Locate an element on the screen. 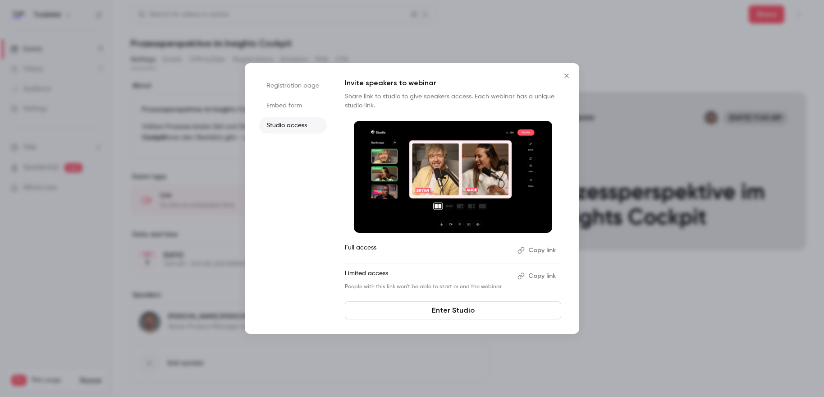  p: Invite speakers to webinar is located at coordinates (453, 83).